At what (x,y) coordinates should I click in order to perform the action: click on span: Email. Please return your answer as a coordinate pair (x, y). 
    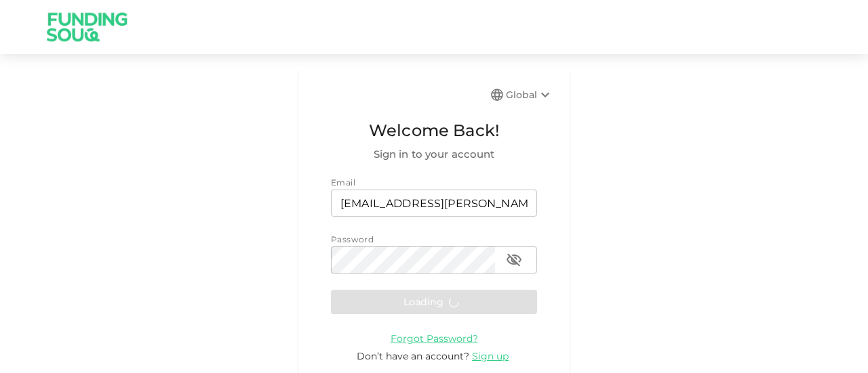
    Looking at the image, I should click on (343, 182).